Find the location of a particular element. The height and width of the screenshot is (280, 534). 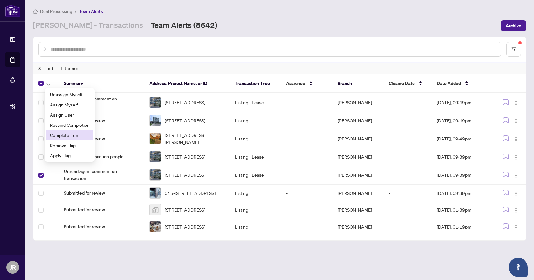

span: Apply Flag is located at coordinates (70, 155).